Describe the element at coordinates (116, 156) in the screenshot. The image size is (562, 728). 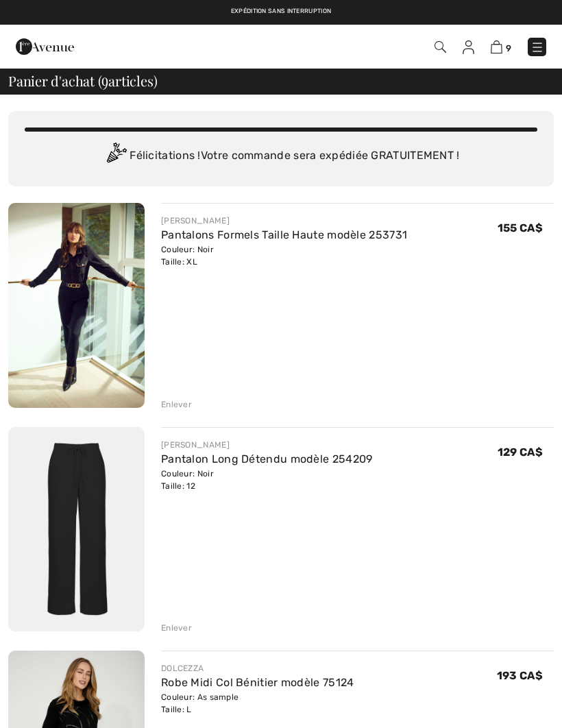
I see `img: Congratulation2.svg` at that location.